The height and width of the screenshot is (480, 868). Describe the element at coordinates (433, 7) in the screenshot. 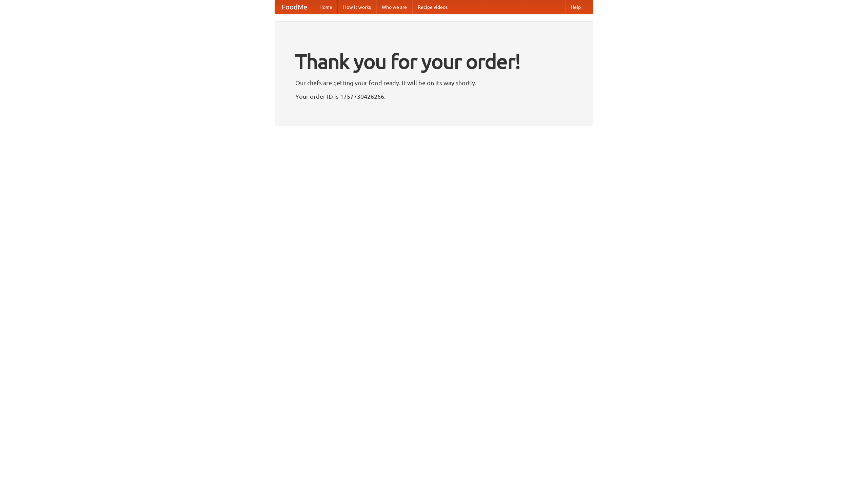

I see `a: Recipe videos` at that location.